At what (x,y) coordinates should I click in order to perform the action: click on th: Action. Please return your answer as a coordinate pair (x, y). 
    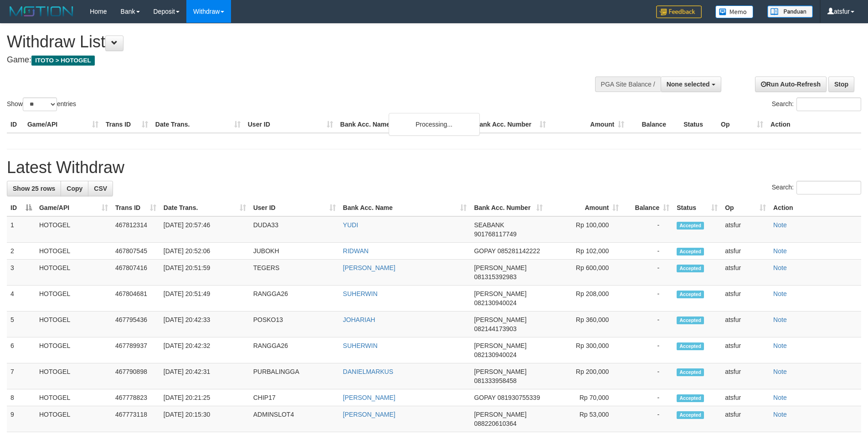
    Looking at the image, I should click on (814, 124).